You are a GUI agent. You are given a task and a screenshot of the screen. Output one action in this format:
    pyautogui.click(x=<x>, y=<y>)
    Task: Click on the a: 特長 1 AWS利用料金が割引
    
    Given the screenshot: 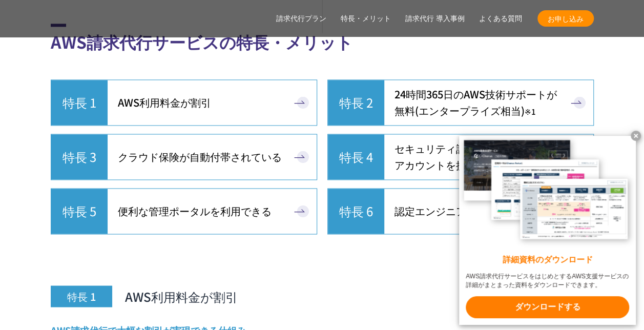 What is the action you would take?
    pyautogui.click(x=184, y=103)
    